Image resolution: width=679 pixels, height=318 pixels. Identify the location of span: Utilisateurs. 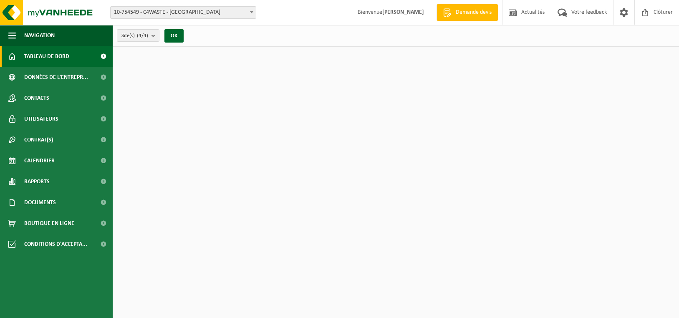
(41, 119).